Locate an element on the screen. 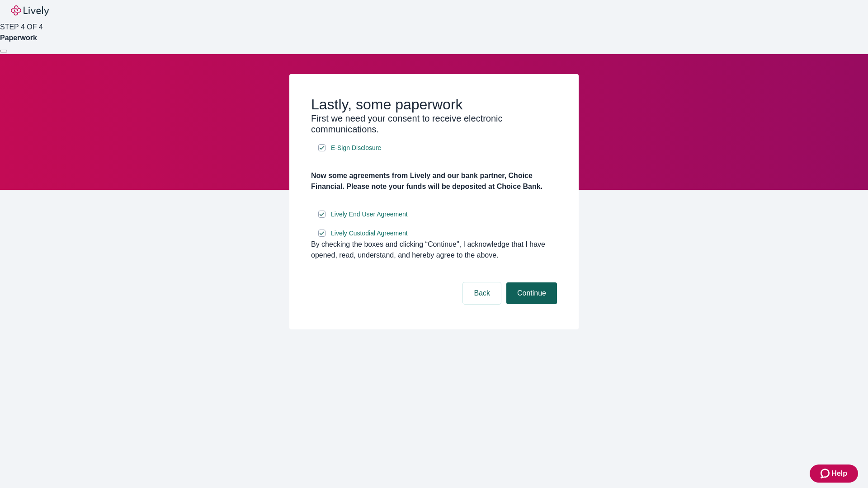 The height and width of the screenshot is (488, 868). span: Lively End User Agreement is located at coordinates (369, 215).